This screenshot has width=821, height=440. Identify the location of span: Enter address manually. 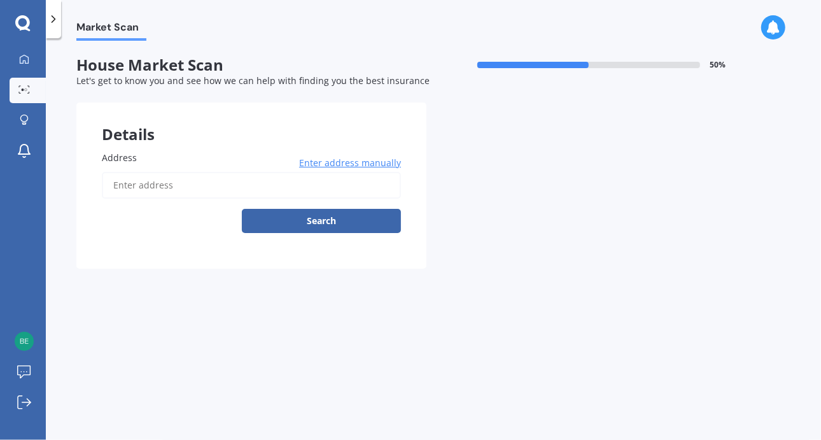
(350, 163).